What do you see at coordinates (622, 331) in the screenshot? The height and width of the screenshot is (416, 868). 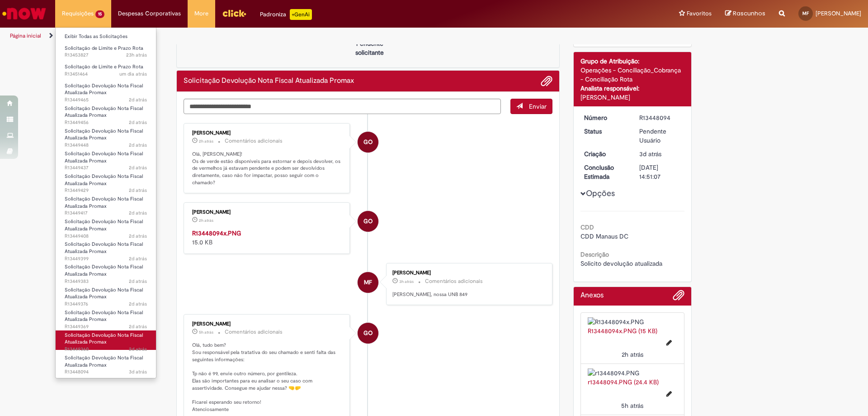 I see `a: R13448094x.PNG (15 KB)` at bounding box center [622, 331].